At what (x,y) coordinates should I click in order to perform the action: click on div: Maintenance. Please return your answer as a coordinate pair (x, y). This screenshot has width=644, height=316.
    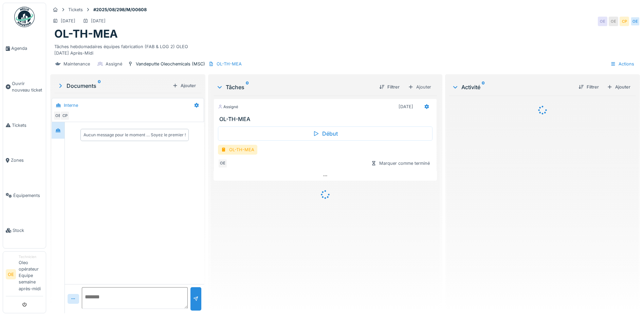
    Looking at the image, I should click on (76, 63).